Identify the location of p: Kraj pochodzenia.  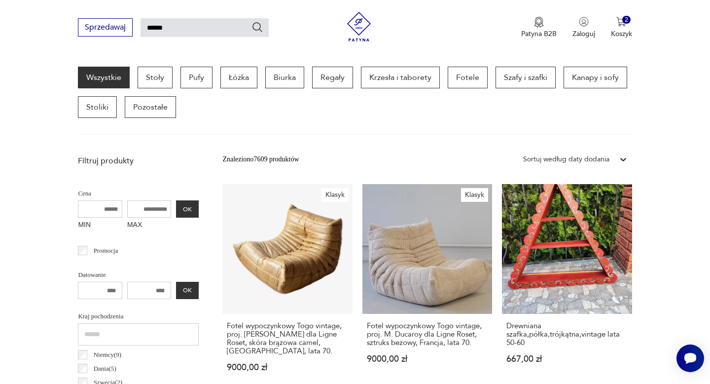
(138, 316).